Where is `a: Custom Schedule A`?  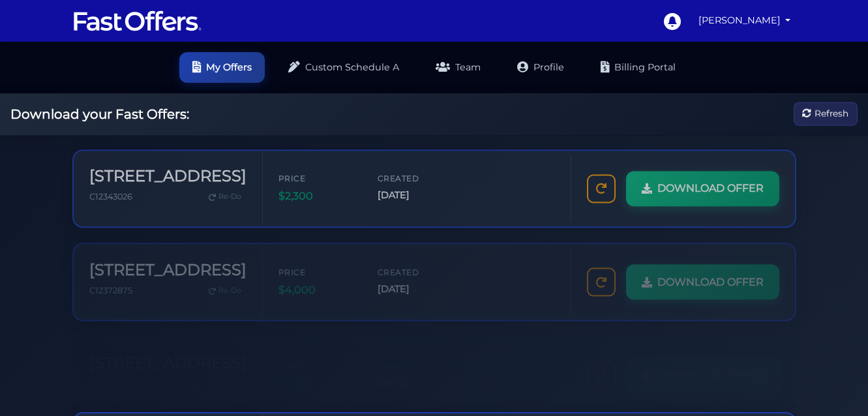 a: Custom Schedule A is located at coordinates (343, 67).